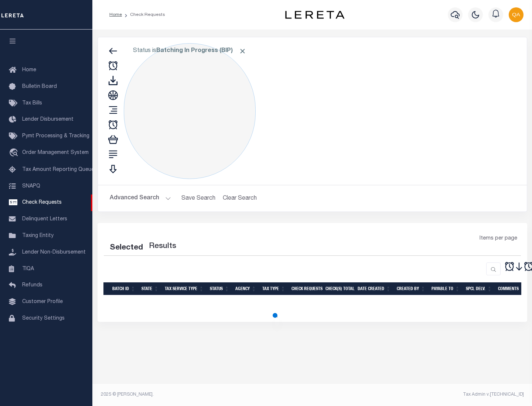  What do you see at coordinates (219, 289) in the screenshot?
I see `th: Status` at bounding box center [219, 289].